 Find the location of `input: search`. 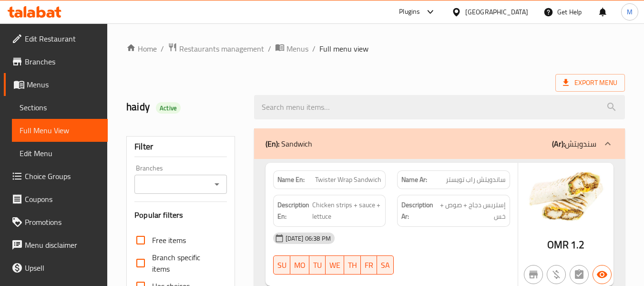

input: search is located at coordinates (440, 107).